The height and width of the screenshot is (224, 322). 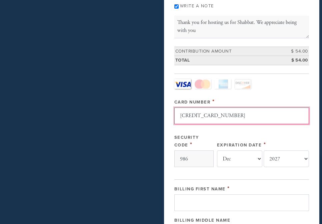 What do you see at coordinates (223, 84) in the screenshot?
I see `a: Amex` at bounding box center [223, 84].